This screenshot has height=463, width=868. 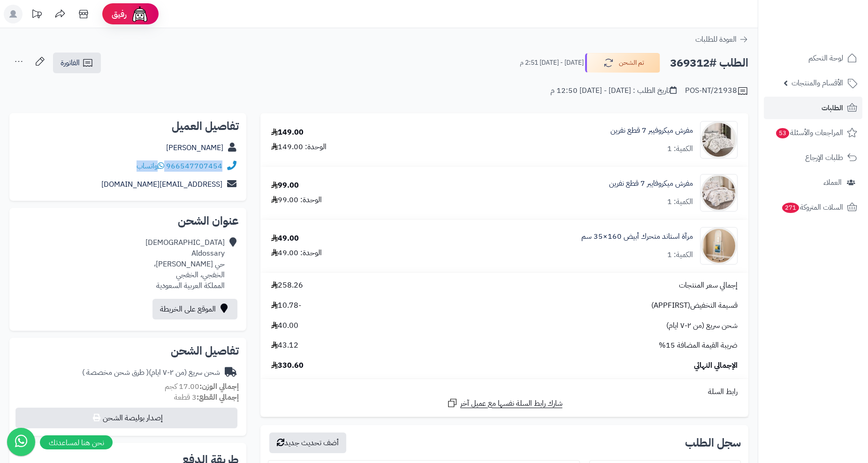 What do you see at coordinates (218, 397) in the screenshot?
I see `strong: إجمالي القطع:` at bounding box center [218, 397].